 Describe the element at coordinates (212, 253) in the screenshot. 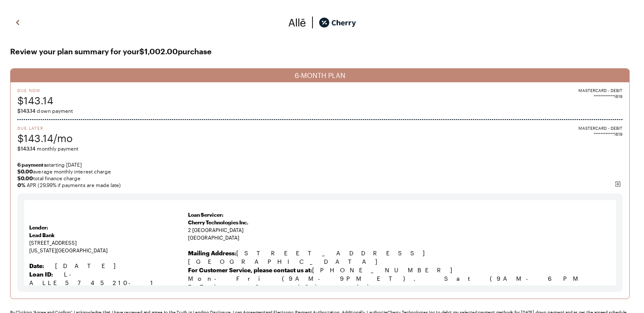

I see `b: Mailing Address:` at that location.